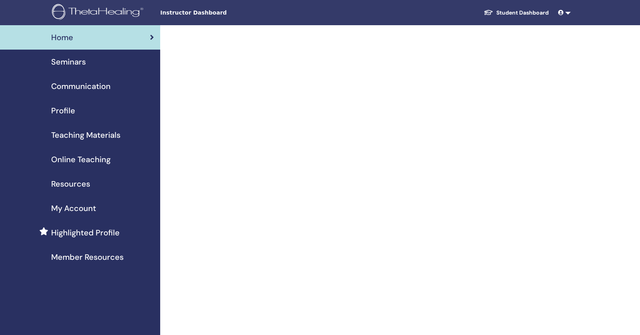 The height and width of the screenshot is (335, 640). I want to click on span: Resources, so click(70, 184).